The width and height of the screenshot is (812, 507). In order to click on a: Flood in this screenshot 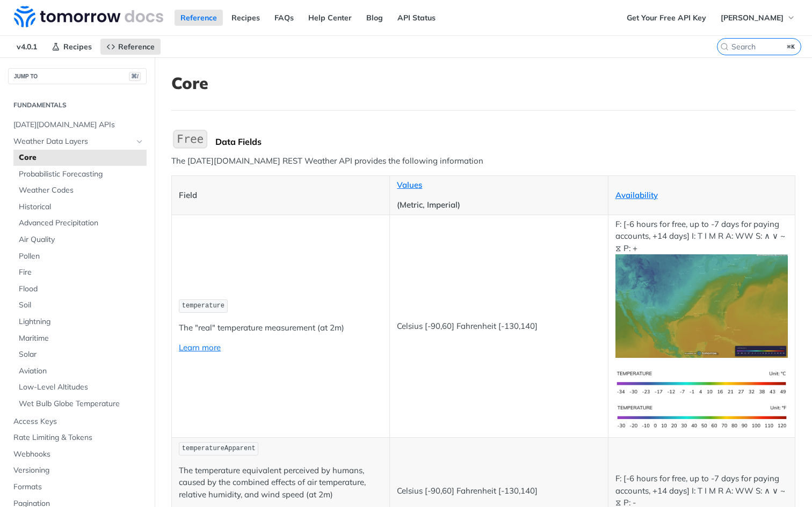, I will do `click(80, 289)`.